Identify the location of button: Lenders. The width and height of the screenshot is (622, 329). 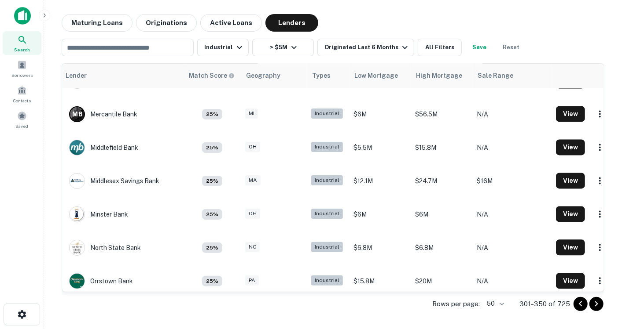
(292, 23).